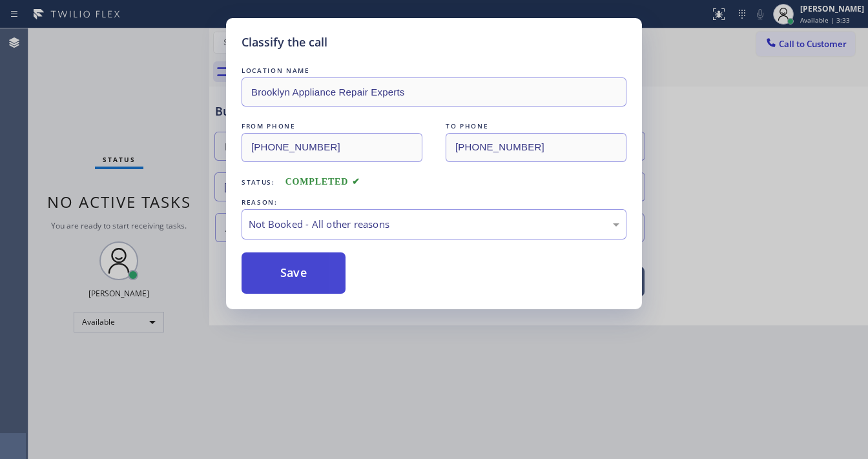 Image resolution: width=868 pixels, height=459 pixels. Describe the element at coordinates (284, 42) in the screenshot. I see `h5: Classify the call` at that location.